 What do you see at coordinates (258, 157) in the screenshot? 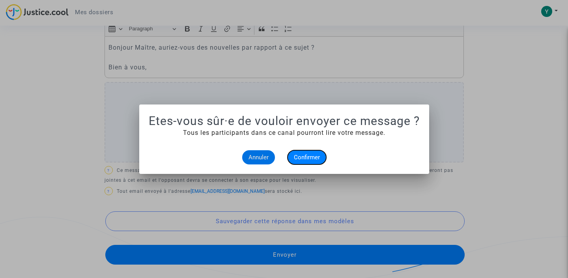
I see `button: Annuler` at bounding box center [258, 157].